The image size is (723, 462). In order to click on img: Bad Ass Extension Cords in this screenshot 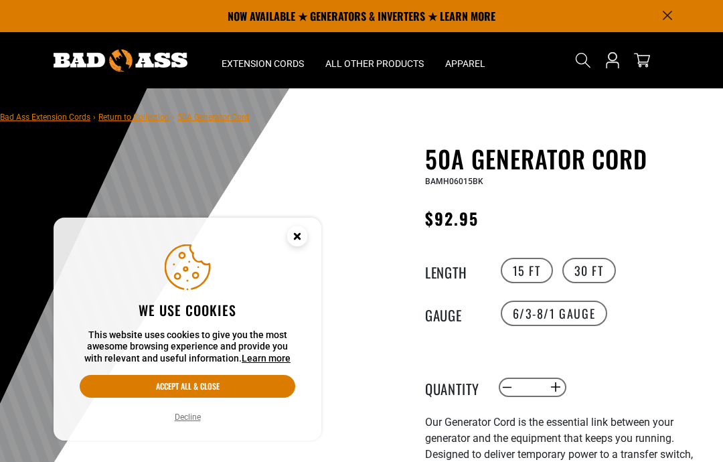, I will do `click(120, 60)`.